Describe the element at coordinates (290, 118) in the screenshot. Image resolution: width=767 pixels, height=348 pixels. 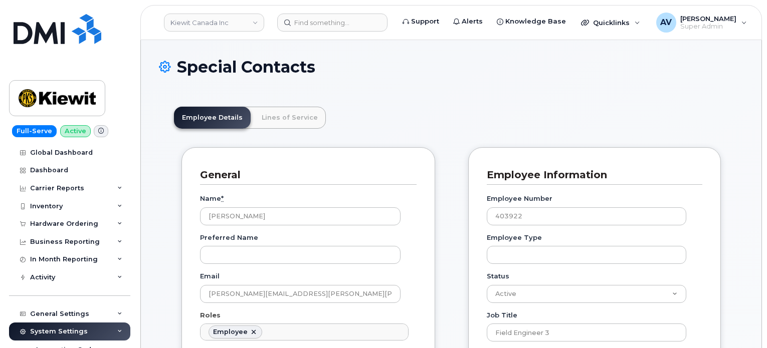
I see `a: Lines of Service` at that location.